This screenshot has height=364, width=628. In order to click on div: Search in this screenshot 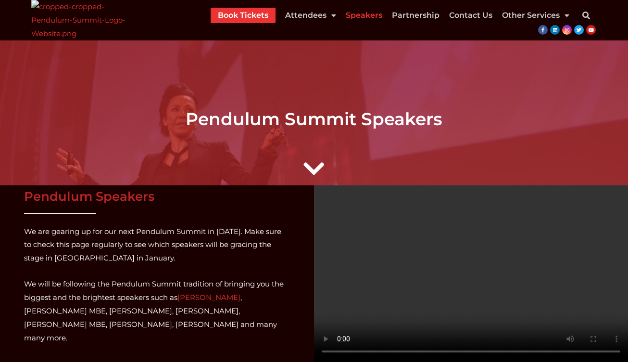, I will do `click(586, 15)`.